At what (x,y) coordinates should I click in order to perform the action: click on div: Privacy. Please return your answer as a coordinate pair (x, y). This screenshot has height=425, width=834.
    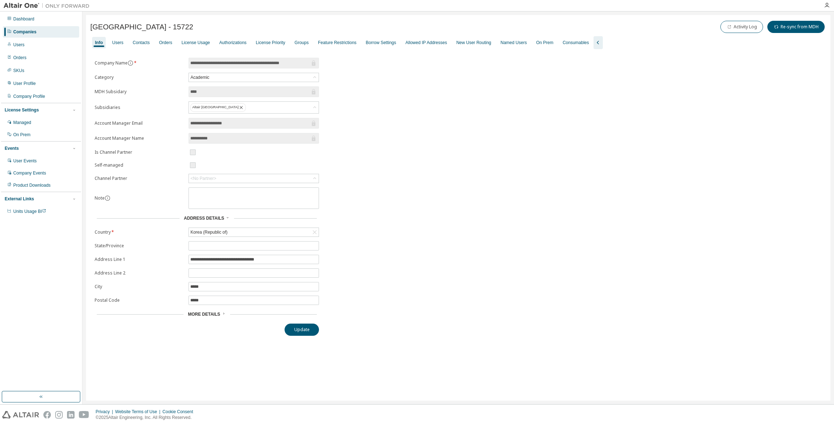
    Looking at the image, I should click on (105, 412).